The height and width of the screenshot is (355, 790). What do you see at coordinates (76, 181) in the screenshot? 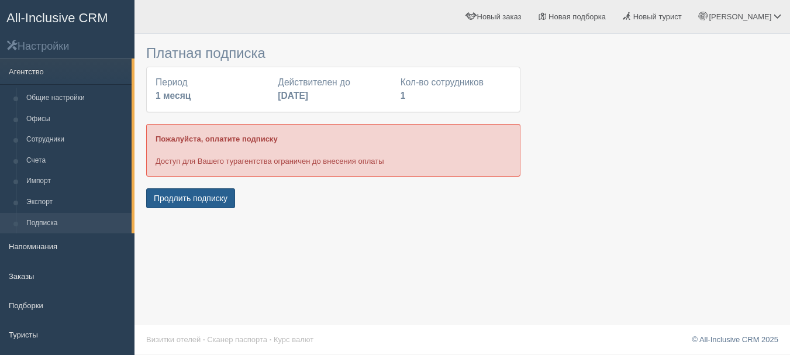
I see `a: Импорт` at bounding box center [76, 181].